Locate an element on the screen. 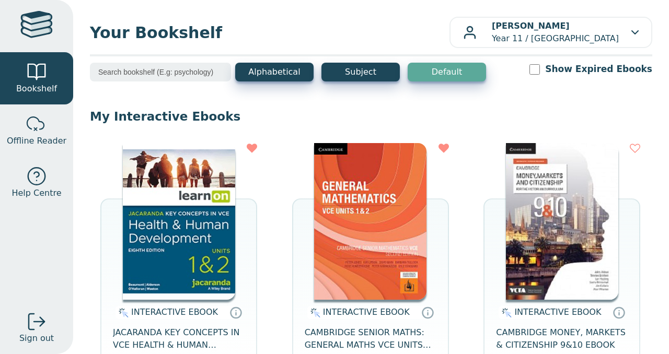 This screenshot has width=669, height=354. span: CAMBRIDGE MONEY, MARKETS & CITIZENSHIP 9&10 EBOOK is located at coordinates (562, 339).